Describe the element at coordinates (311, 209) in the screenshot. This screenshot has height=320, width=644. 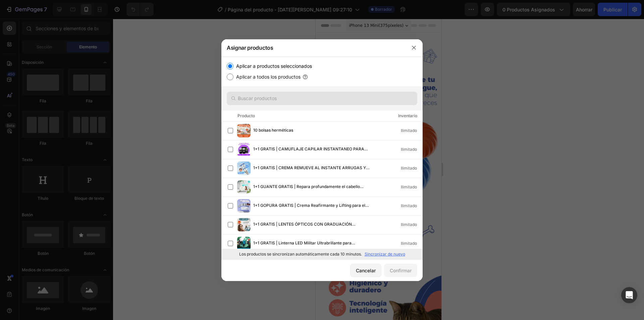
I see `font: 1+1 GOPURA GRATIS | Crema Reafirmante y Lifting para el Cuello` at that location.